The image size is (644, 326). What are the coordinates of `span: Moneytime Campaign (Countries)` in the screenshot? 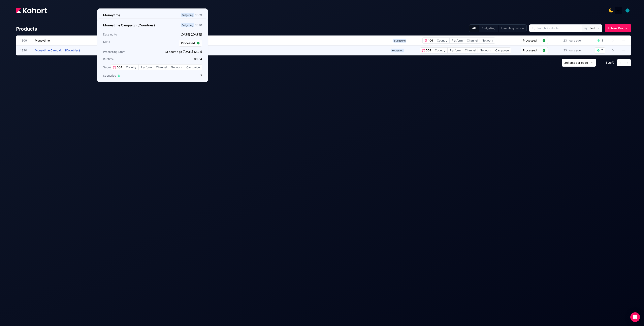 It's located at (57, 50).